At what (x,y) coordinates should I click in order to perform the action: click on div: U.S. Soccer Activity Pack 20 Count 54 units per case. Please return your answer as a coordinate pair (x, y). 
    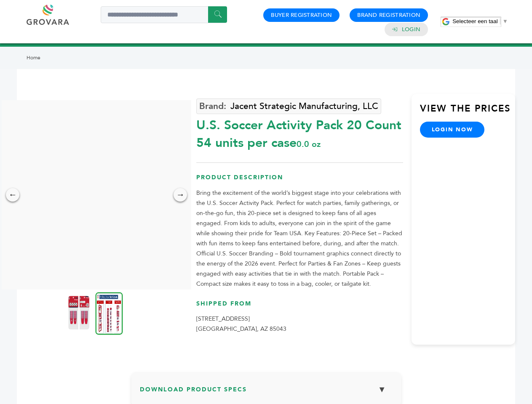
    Looking at the image, I should click on (300, 132).